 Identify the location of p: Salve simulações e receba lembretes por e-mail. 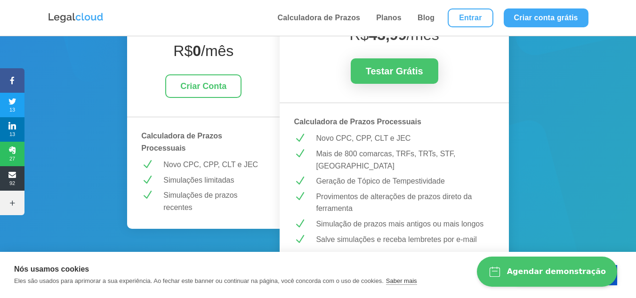
(405, 240).